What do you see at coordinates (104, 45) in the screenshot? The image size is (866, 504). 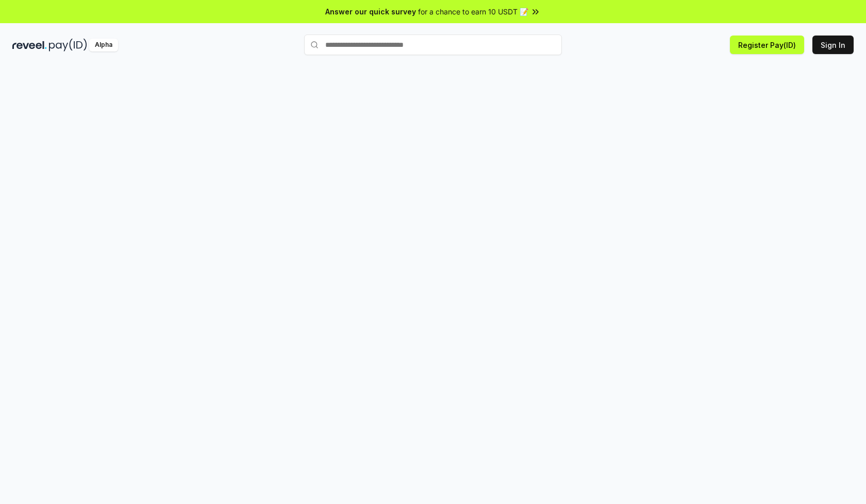 I see `div: Alpha` at bounding box center [104, 45].